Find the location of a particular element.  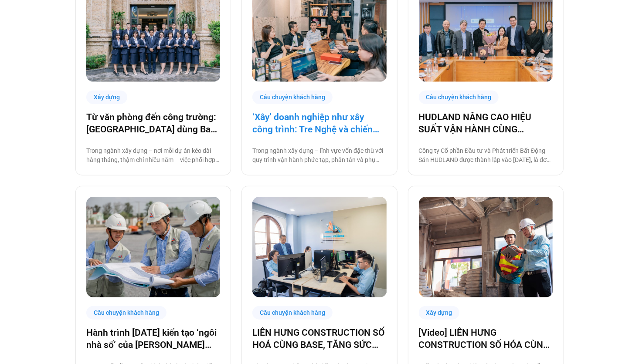

a: ‘Xây’ doanh nghiệp như xây công trình: Tre Nghệ và chiến lược chuyển đổi từ gốc is located at coordinates (319, 123).